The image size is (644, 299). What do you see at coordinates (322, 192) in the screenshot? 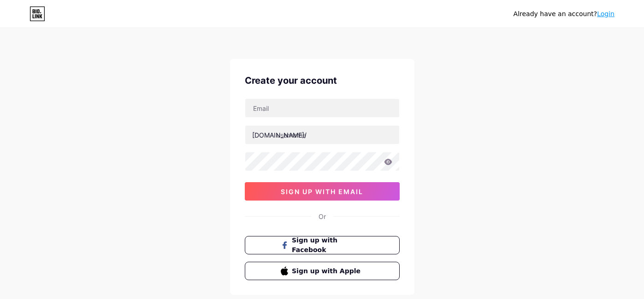
I see `button: sign up with email` at bounding box center [322, 192].